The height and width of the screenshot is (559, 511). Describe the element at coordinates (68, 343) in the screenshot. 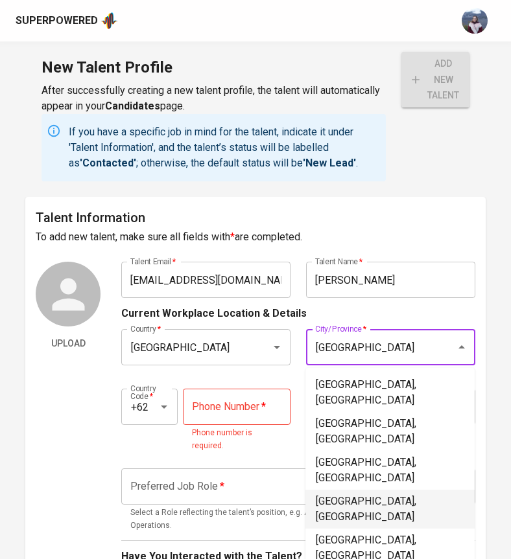

I see `button: Upload` at that location.